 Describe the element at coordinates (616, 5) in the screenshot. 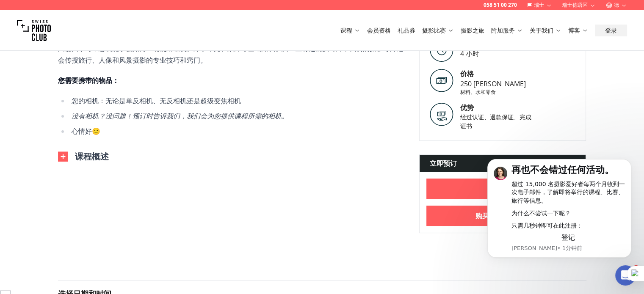

I see `font: 德` at that location.